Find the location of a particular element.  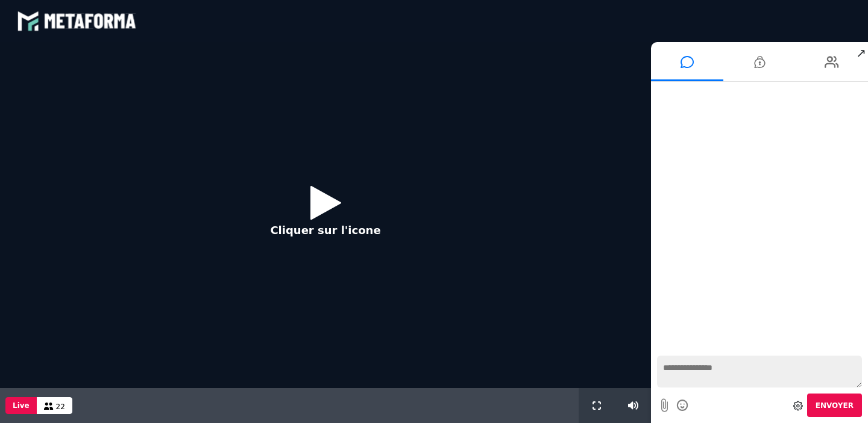

span: 22 is located at coordinates (60, 407).